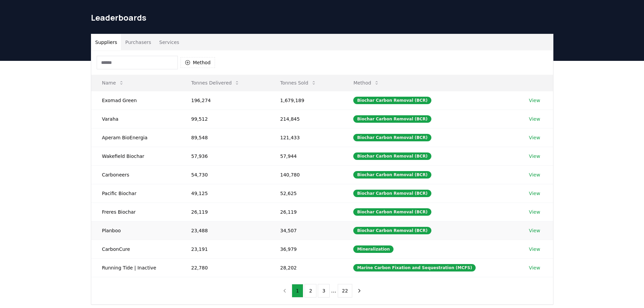 The image size is (644, 308). I want to click on td: 52,625, so click(306, 193).